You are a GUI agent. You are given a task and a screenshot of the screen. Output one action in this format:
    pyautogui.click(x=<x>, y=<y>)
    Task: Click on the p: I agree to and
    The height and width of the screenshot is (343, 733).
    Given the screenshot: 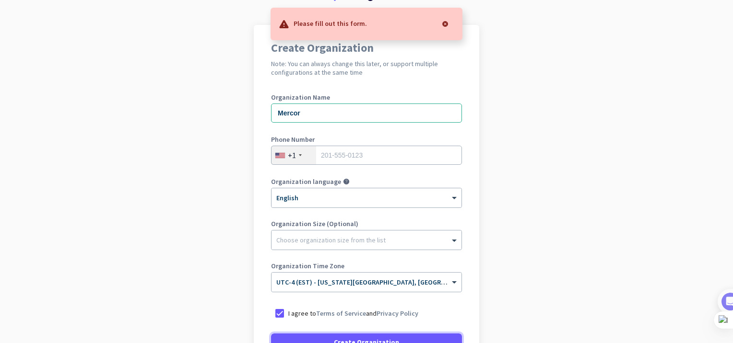 What is the action you would take?
    pyautogui.click(x=353, y=314)
    